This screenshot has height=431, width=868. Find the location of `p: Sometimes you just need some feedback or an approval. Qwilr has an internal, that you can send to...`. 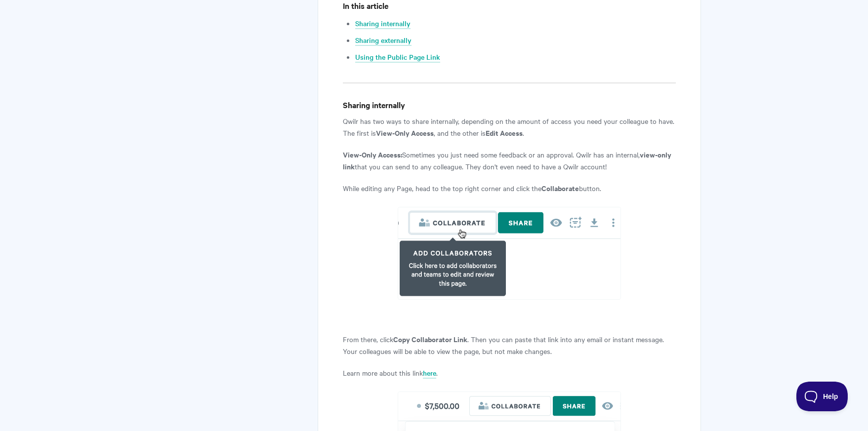

p: Sometimes you just need some feedback or an approval. Qwilr has an internal, that you can send to... is located at coordinates (509, 160).